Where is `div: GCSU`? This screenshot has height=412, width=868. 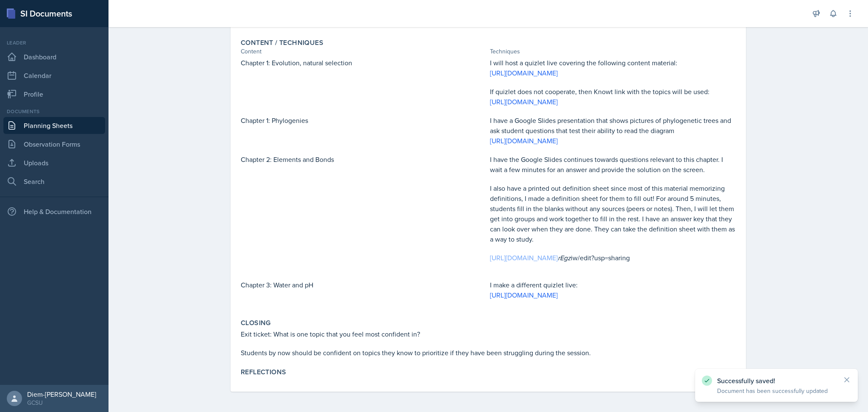 div: GCSU is located at coordinates (62, 402).